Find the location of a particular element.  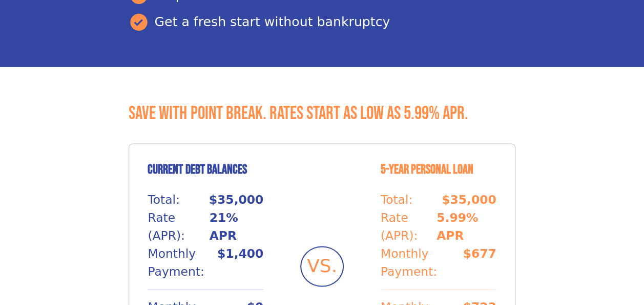

p: 5.99% APR is located at coordinates (466, 227).